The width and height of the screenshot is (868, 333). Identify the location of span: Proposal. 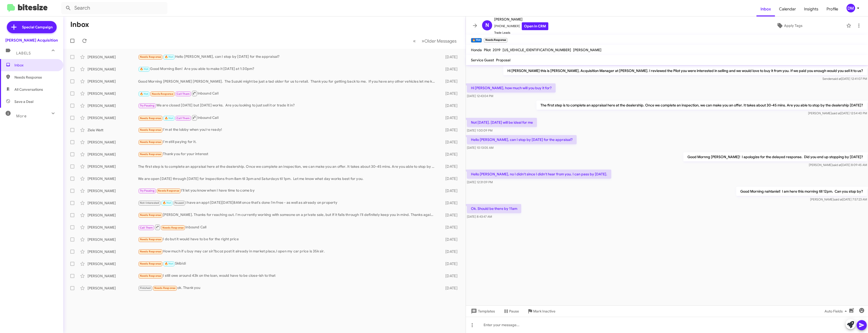
(503, 60).